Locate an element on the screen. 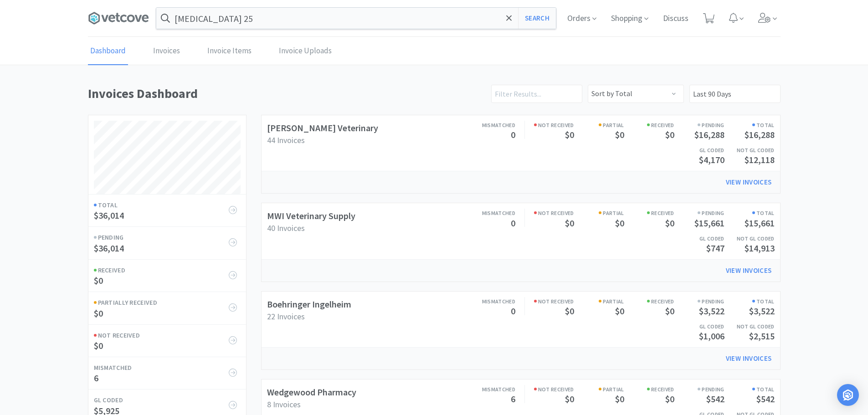  span: 22 Invoices is located at coordinates (286, 316).